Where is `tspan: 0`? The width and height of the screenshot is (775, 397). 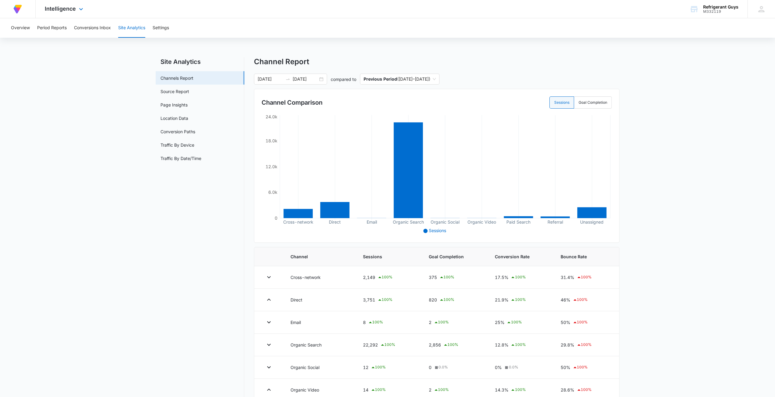 tspan: 0 is located at coordinates (276, 218).